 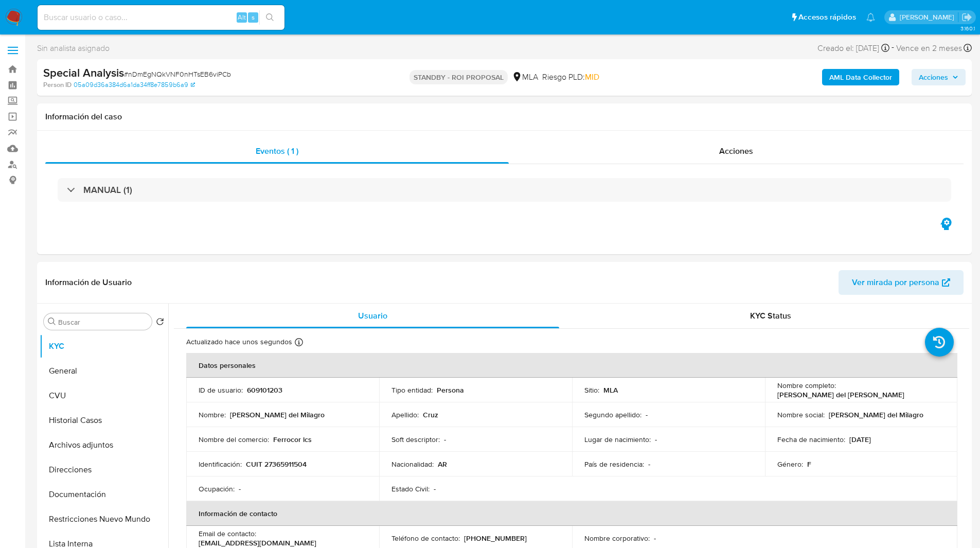 What do you see at coordinates (431, 415) in the screenshot?
I see `p: Cruz` at bounding box center [431, 415].